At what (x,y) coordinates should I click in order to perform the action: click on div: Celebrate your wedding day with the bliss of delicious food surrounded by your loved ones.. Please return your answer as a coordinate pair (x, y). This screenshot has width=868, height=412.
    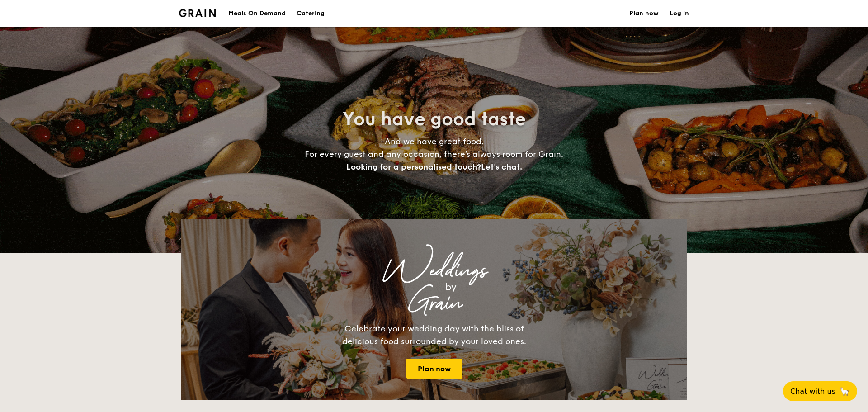
    Looking at the image, I should click on (434, 335).